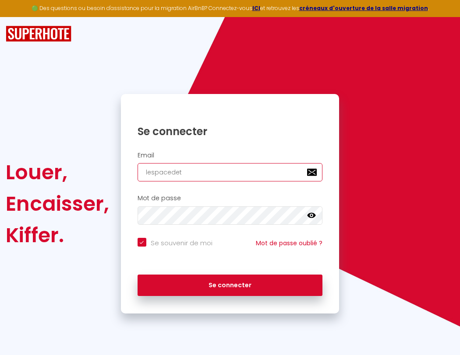  Describe the element at coordinates (363, 8) in the screenshot. I see `strong: créneaux d'ouverture de la salle migration` at that location.